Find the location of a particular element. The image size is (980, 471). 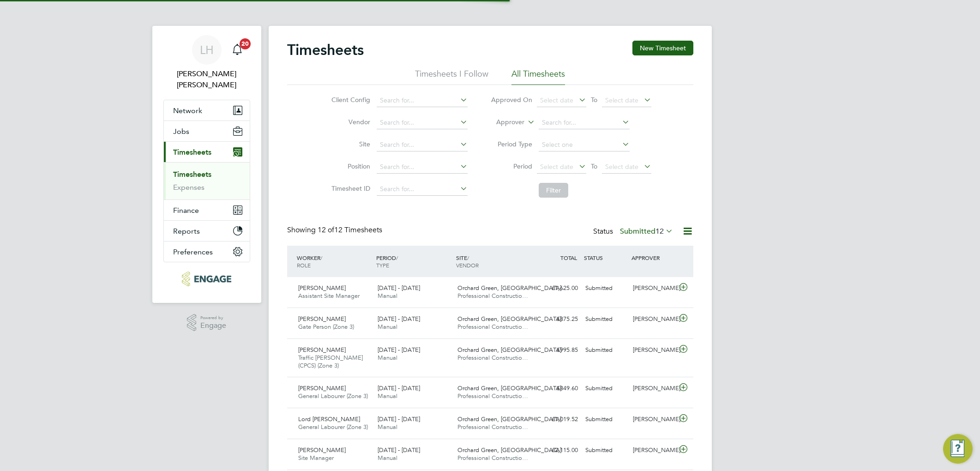

button: Finance is located at coordinates (206, 210).